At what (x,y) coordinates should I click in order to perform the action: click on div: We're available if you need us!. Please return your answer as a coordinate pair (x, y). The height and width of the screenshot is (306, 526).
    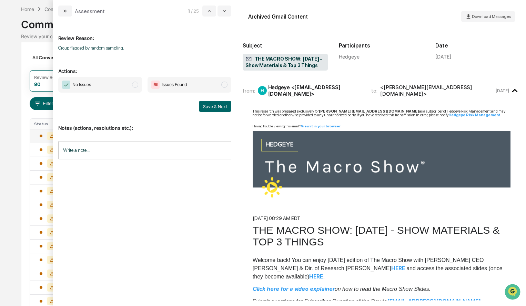
    Looking at the image, I should click on (55, 62).